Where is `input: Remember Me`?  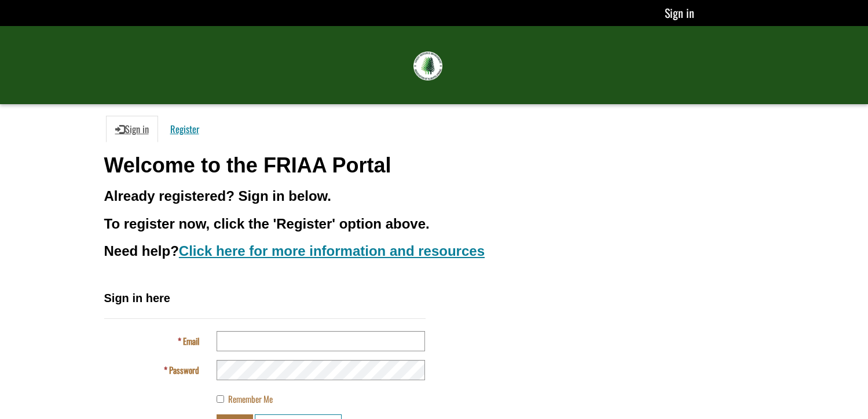
input: Remember Me is located at coordinates (220, 399).